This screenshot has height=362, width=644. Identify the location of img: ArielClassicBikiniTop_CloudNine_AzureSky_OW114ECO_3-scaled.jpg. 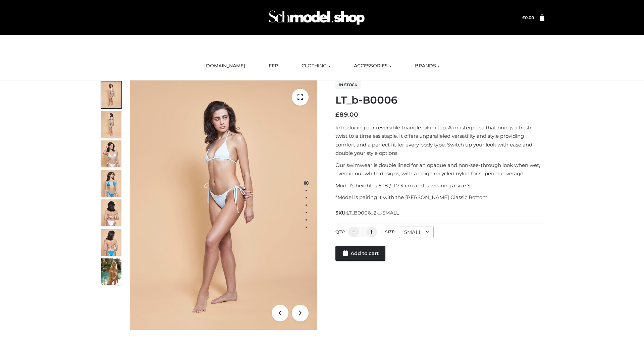
(111, 154).